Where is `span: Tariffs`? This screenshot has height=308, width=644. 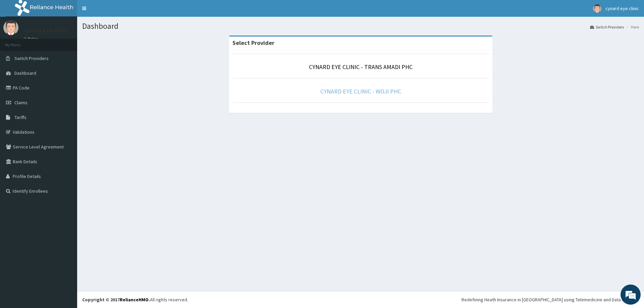 span: Tariffs is located at coordinates (20, 118).